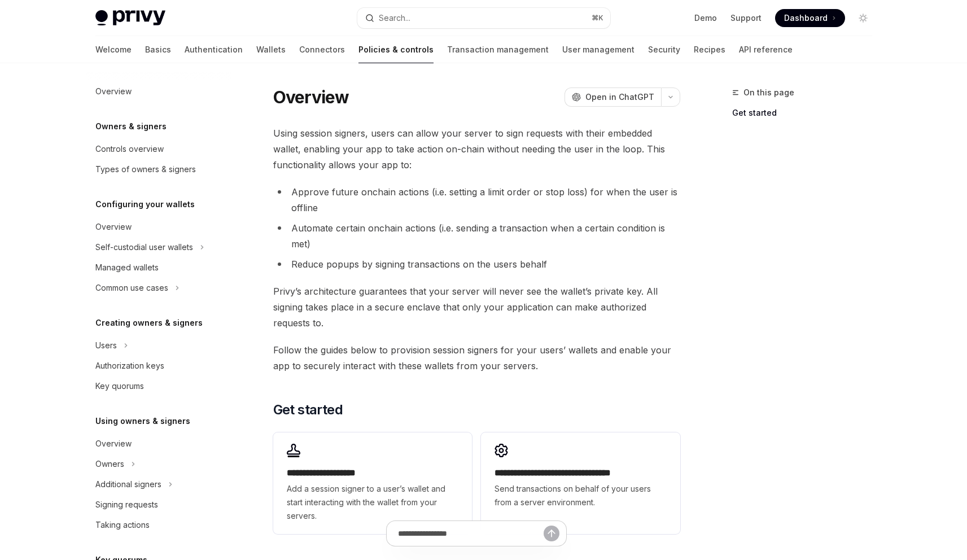 This screenshot has height=560, width=967. Describe the element at coordinates (769, 93) in the screenshot. I see `span: On this page` at that location.